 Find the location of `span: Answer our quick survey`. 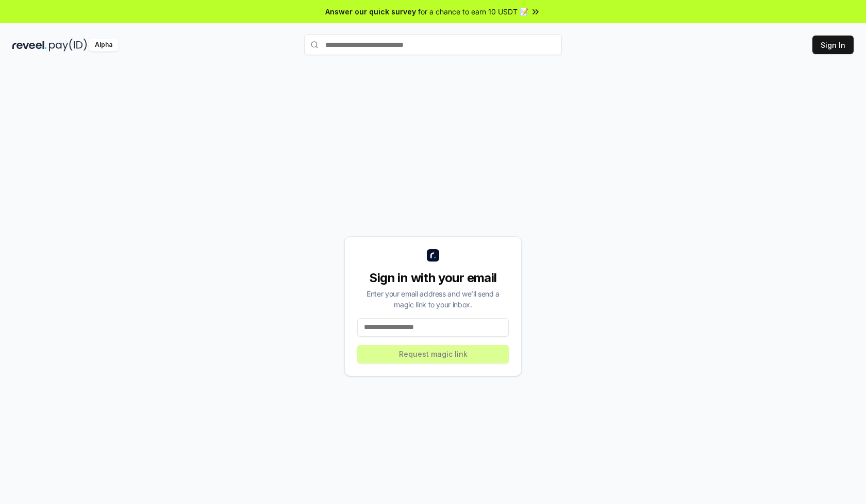

span: Answer our quick survey is located at coordinates (370, 11).